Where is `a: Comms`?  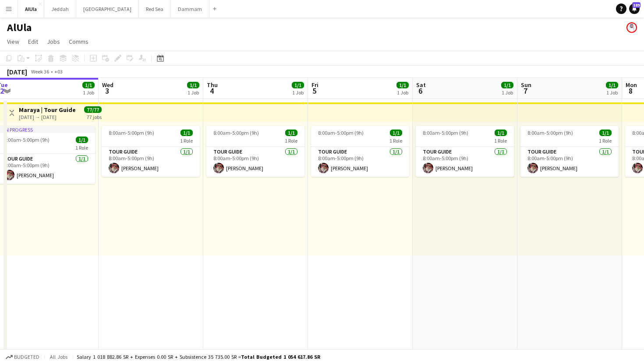
a: Comms is located at coordinates (79, 42).